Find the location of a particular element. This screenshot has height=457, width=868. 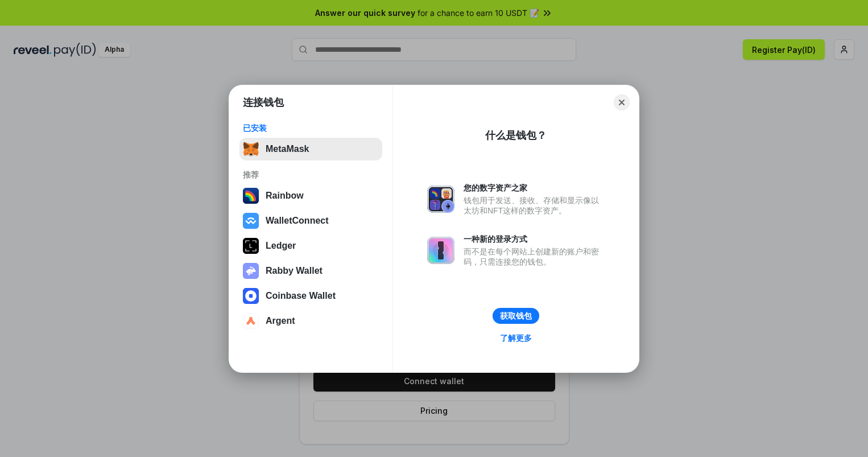

div: 钱包用于发送、接收、存储和显示像以太坊和NFT这样的数字资产。 is located at coordinates (534, 205).